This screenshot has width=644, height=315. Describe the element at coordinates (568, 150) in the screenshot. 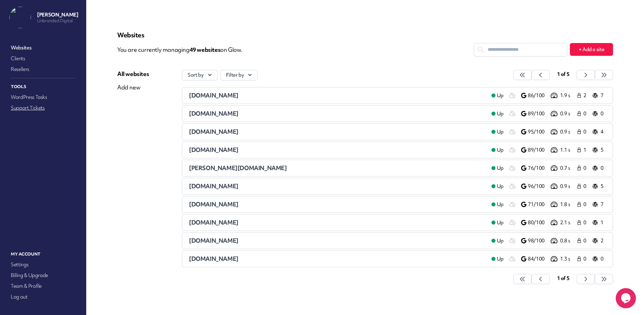

I see `p: 1.1 s` at that location.